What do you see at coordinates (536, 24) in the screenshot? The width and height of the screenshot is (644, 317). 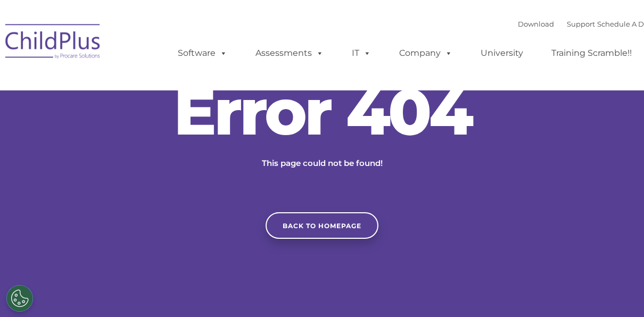 I see `a: Download` at bounding box center [536, 24].